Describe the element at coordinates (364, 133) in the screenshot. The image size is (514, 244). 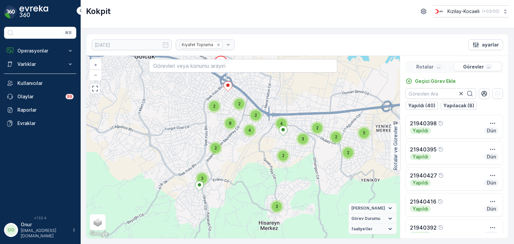
I see `div: 5` at that location.